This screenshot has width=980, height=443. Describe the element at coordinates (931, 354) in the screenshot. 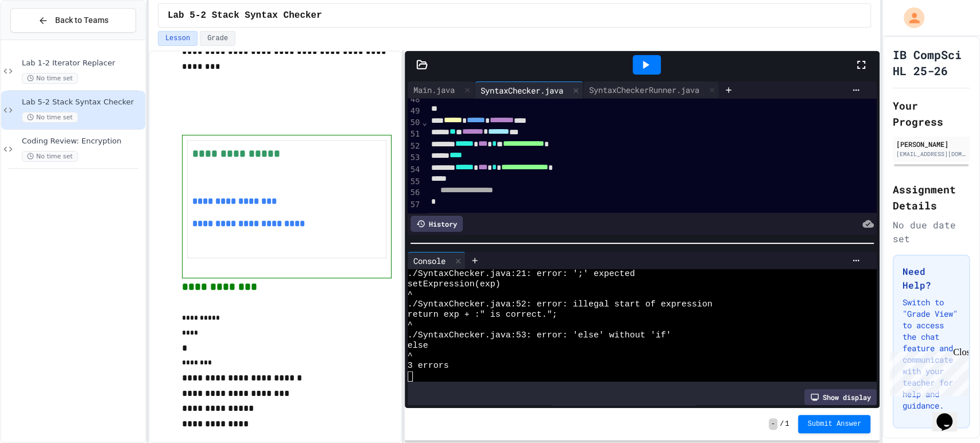

I see `p: Switch to "Grade View" to access the chat feature and communicate with your teacher for help and ...` at that location.